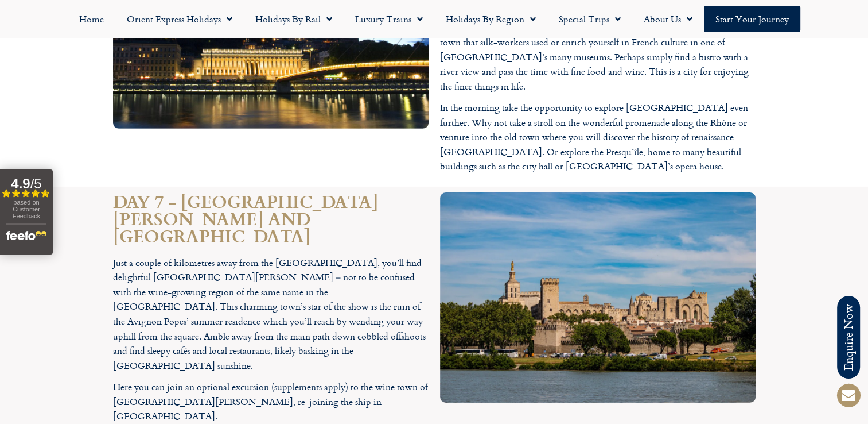 The height and width of the screenshot is (424, 868). Describe the element at coordinates (389, 19) in the screenshot. I see `a: Luxury Trains` at that location.